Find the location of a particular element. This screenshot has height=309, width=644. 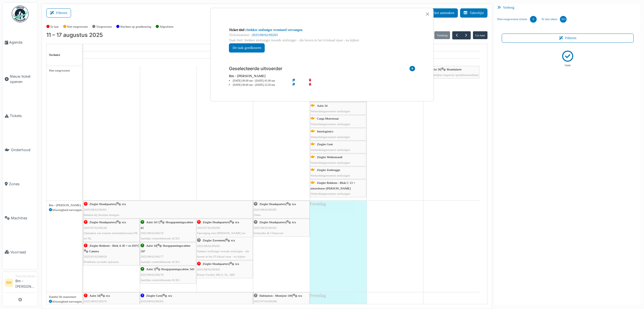

button: Close is located at coordinates (428, 14).